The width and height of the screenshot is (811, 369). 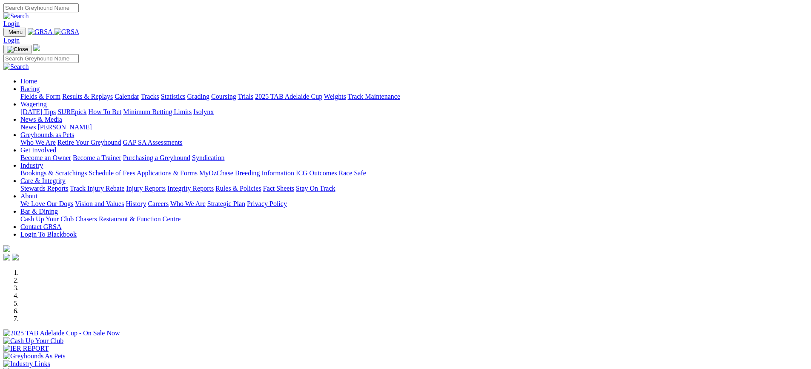 I want to click on a: Become a Trainer, so click(x=97, y=158).